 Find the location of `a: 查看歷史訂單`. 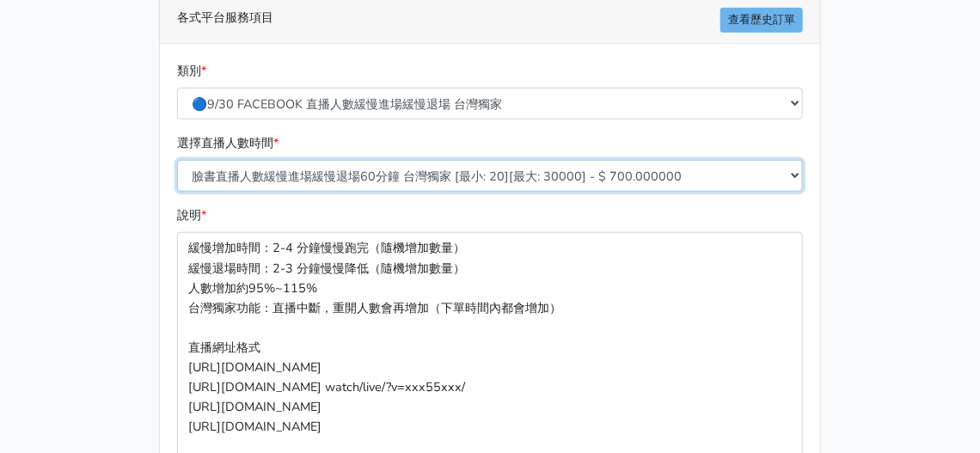

a: 查看歷史訂單 is located at coordinates (762, 20).